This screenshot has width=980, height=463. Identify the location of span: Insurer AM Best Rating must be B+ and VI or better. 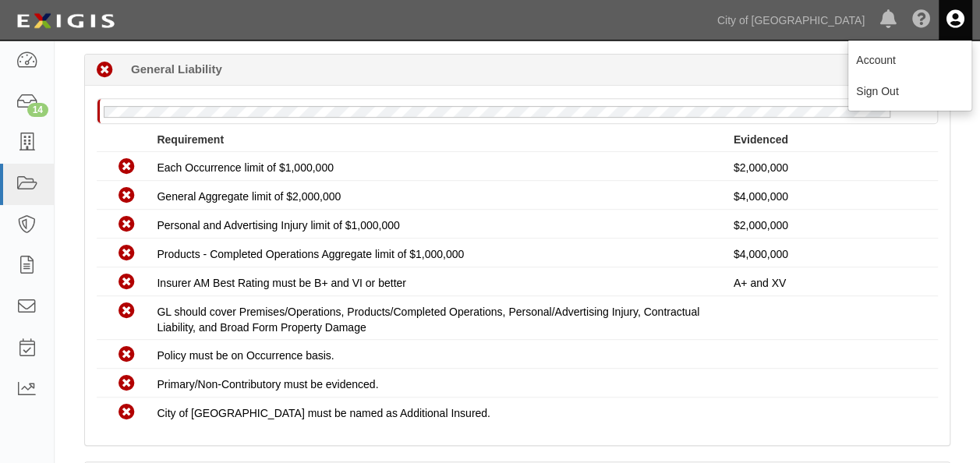
(280, 283).